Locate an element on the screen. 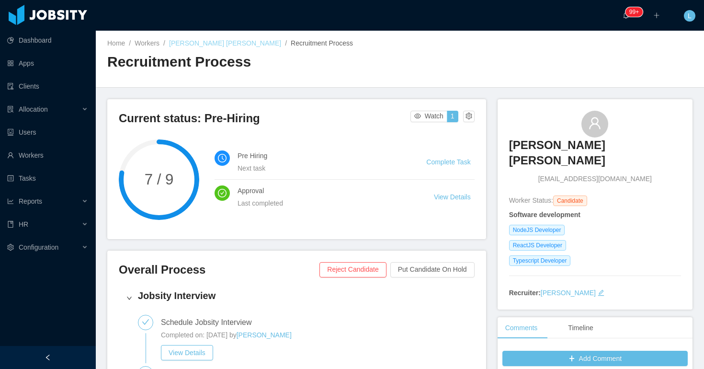  a: icon: appstoreApps is located at coordinates (47, 63).